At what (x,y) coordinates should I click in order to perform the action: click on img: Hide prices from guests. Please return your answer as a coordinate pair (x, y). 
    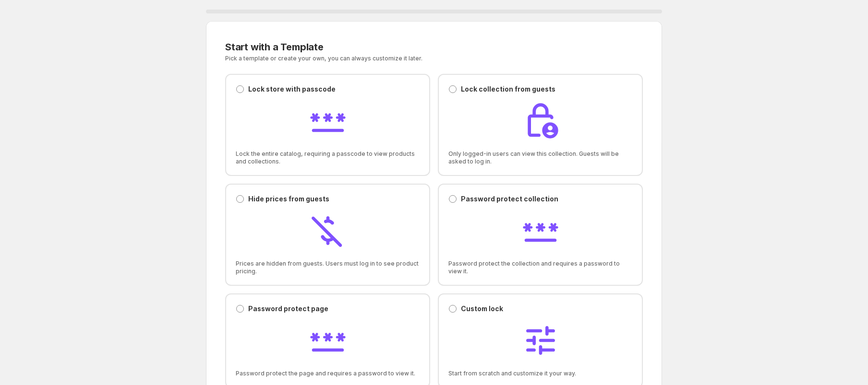
    Looking at the image, I should click on (328, 231).